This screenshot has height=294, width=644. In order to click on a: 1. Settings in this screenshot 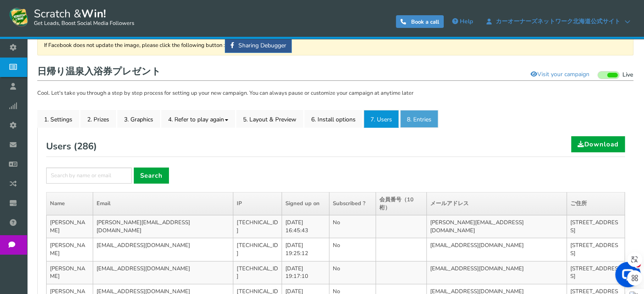, I will do `click(58, 119)`.